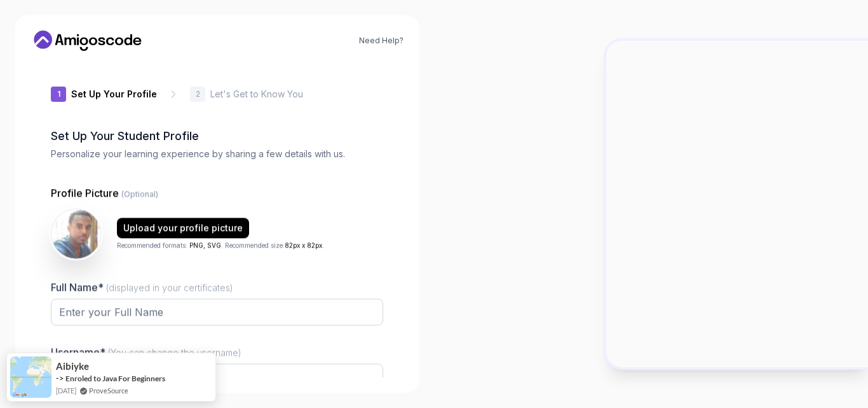  What do you see at coordinates (183, 227) in the screenshot?
I see `button: Upload your profile picture` at bounding box center [183, 227].